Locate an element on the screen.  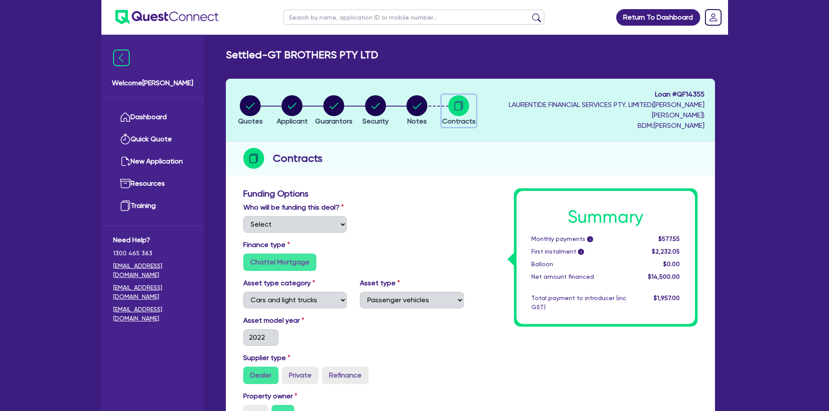
span: Applicant is located at coordinates (292, 121).